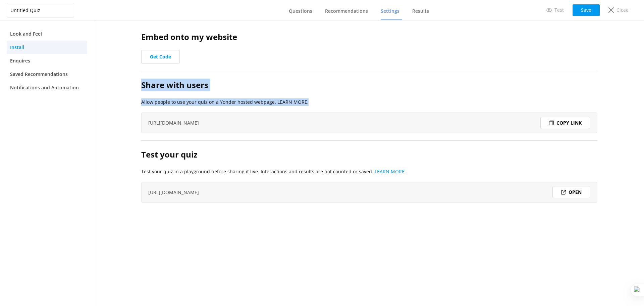 Image resolution: width=644 pixels, height=306 pixels. I want to click on p: Test, so click(559, 10).